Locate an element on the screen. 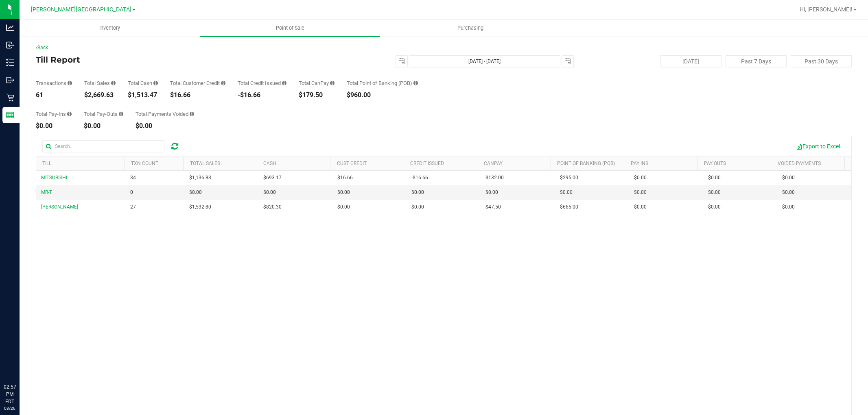  span: $1,532.80 is located at coordinates (200, 208).